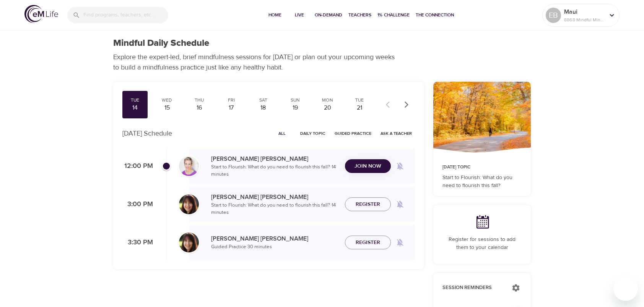 This screenshot has width=644, height=307. I want to click on div: Thu, so click(199, 100).